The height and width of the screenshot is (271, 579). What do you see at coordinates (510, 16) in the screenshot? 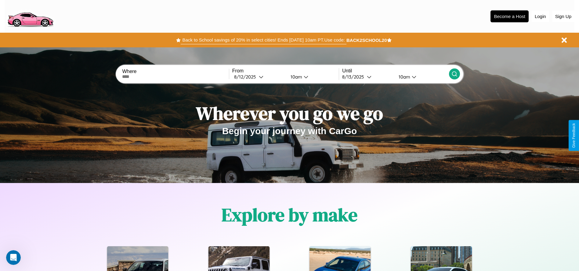
I see `button: Become a Host` at bounding box center [510, 16].